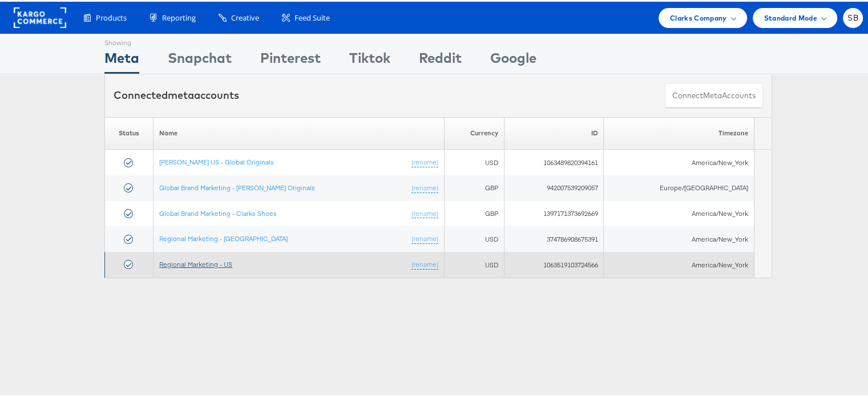 The height and width of the screenshot is (397, 868). Describe the element at coordinates (554, 132) in the screenshot. I see `th: ID` at that location.